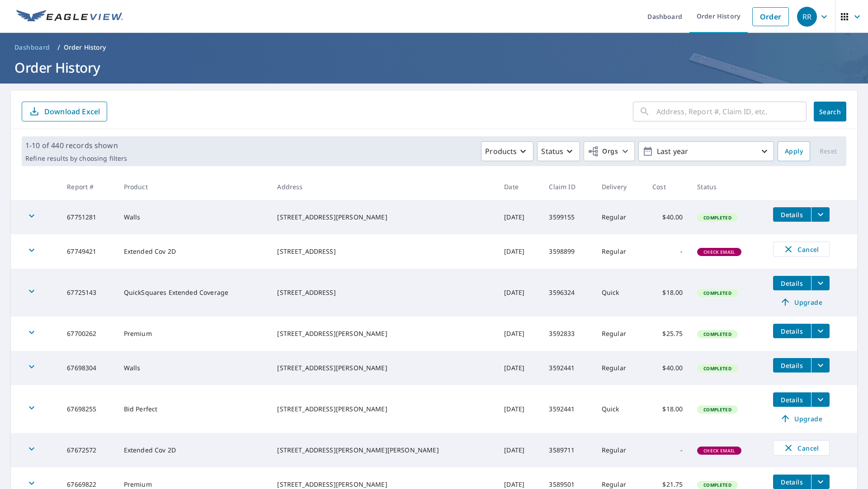  What do you see at coordinates (434, 67) in the screenshot?
I see `h1: Order History` at bounding box center [434, 67].